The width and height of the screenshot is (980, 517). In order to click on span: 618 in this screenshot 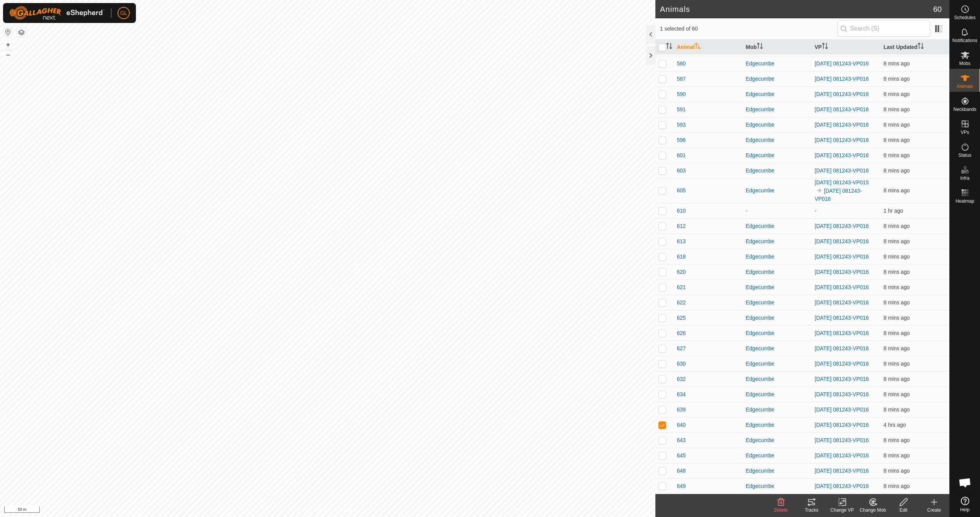, I will do `click(681, 257)`.